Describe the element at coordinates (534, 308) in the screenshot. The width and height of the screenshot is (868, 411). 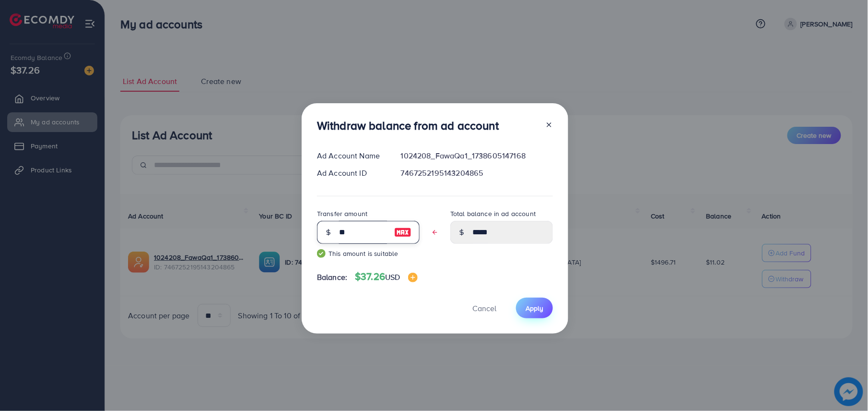
I see `span: Apply` at that location.